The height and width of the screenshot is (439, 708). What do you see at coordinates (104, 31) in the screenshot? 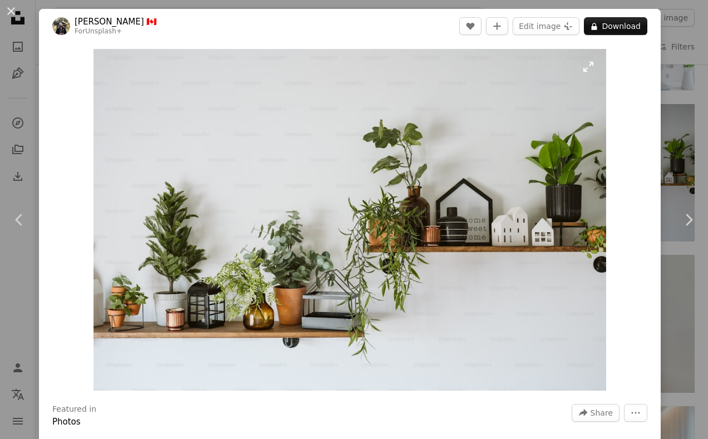
I see `a: Unsplash+` at bounding box center [104, 31].